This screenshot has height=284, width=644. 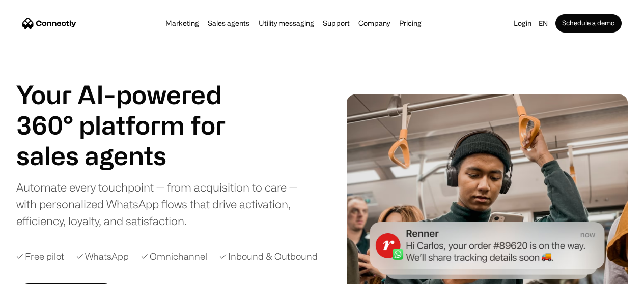 What do you see at coordinates (522, 23) in the screenshot?
I see `a: Login` at bounding box center [522, 23].